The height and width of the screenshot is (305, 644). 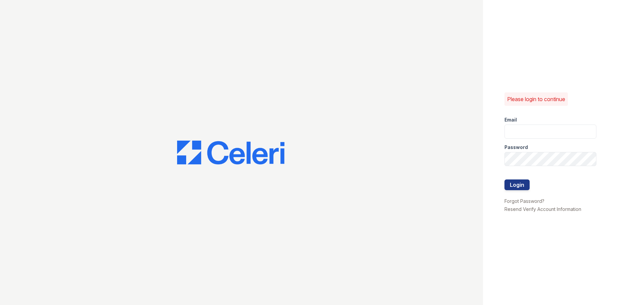 What do you see at coordinates (524, 201) in the screenshot?
I see `a: Forgot Password?` at bounding box center [524, 201].